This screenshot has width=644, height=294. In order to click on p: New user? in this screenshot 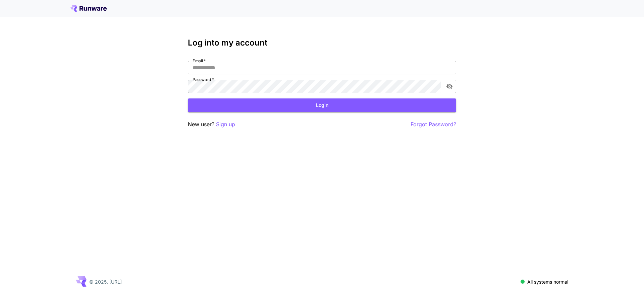, I will do `click(211, 124)`.